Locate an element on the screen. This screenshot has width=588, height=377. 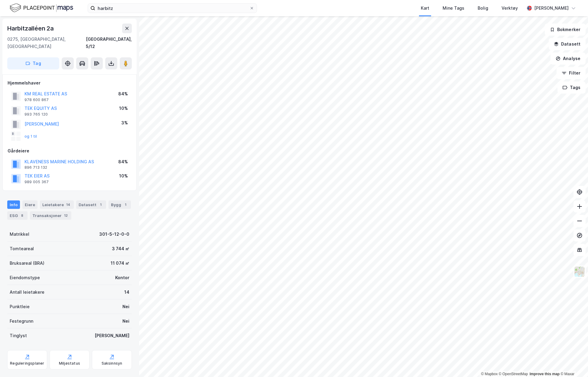
div: Leietakere is located at coordinates (57, 205).